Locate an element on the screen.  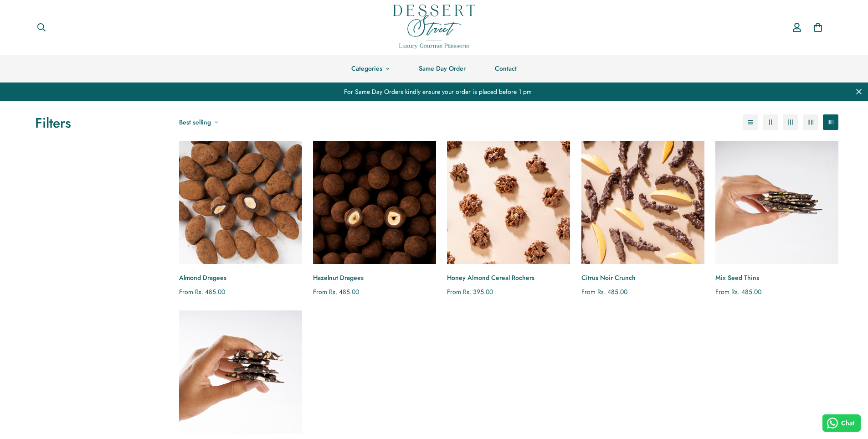
div: For Same Day Orders kindly ensure your order is placed before 1 pm is located at coordinates (434, 91).